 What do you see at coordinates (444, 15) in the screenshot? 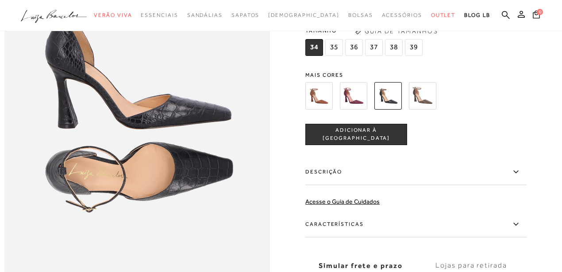
I see `span: Outlet` at bounding box center [444, 15].